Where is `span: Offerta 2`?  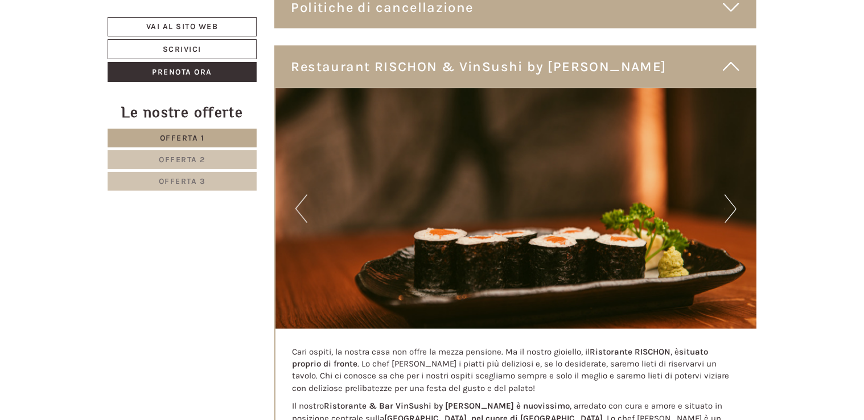 span: Offerta 2 is located at coordinates (182, 159).